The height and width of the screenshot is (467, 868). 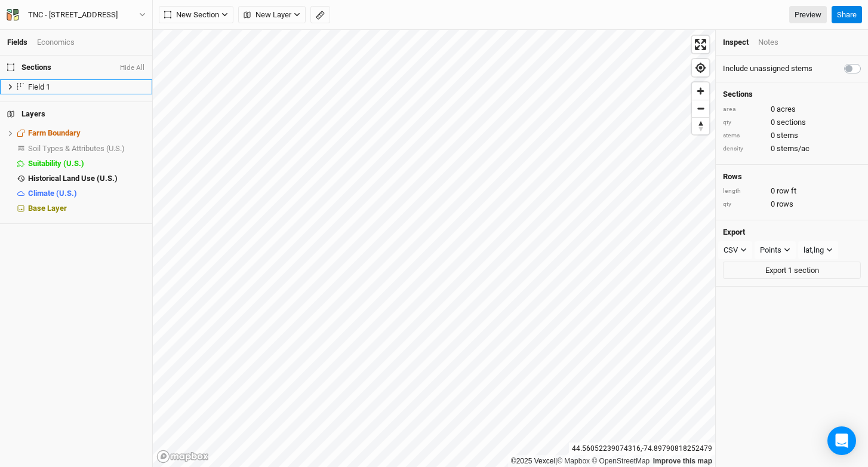 What do you see at coordinates (769, 42) in the screenshot?
I see `div: Notes` at bounding box center [769, 42].